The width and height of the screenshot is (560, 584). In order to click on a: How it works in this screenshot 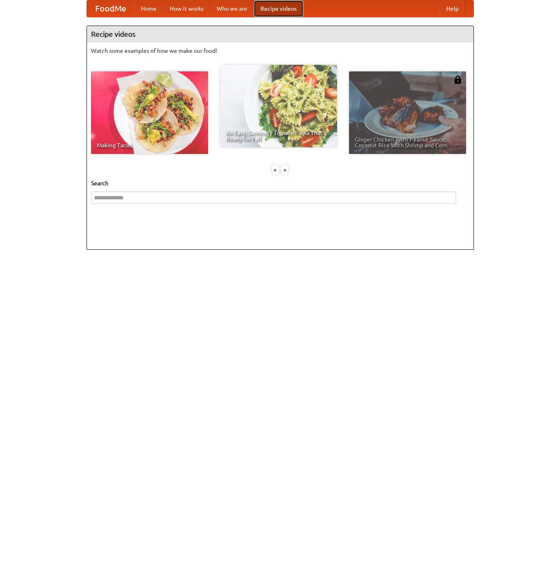, I will do `click(187, 9)`.